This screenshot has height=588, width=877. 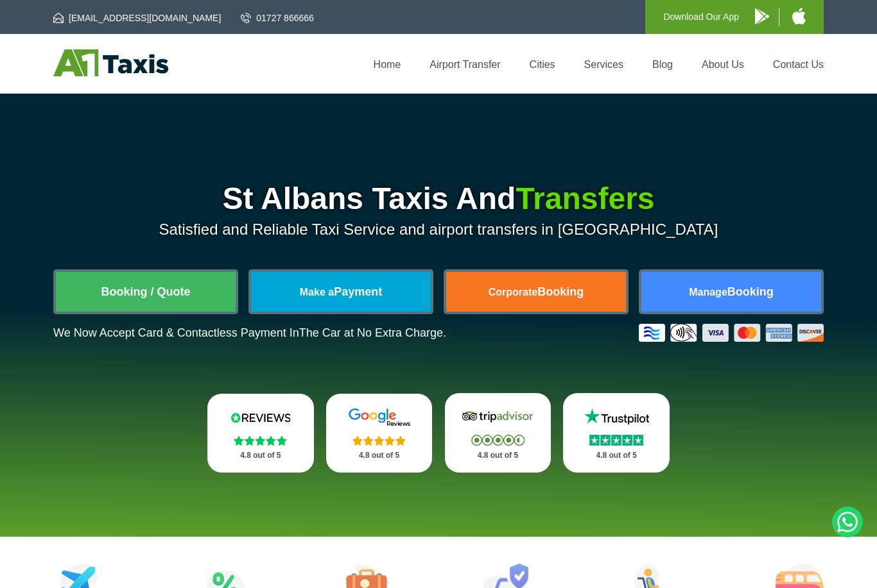 I want to click on img: A1 Taxis Android App, so click(x=762, y=16).